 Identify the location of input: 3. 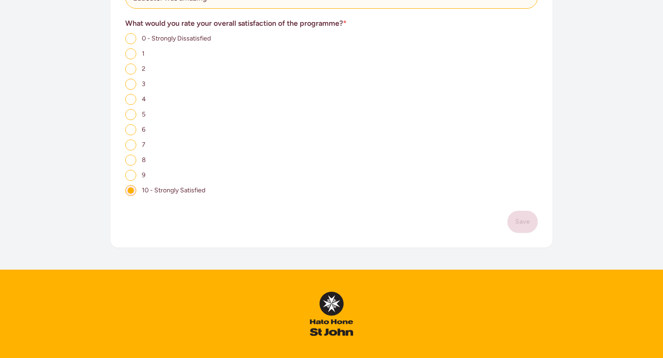
(131, 84).